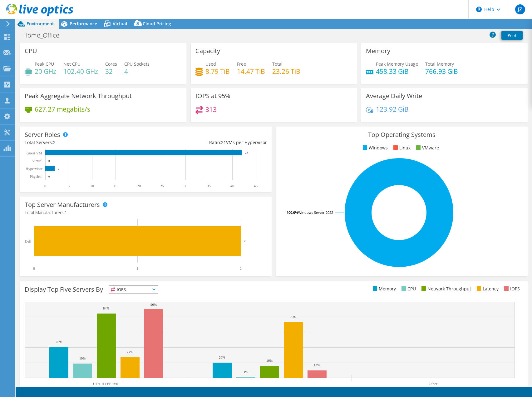 This screenshot has width=532, height=397. What do you see at coordinates (137, 64) in the screenshot?
I see `span: CPU Sockets` at bounding box center [137, 64].